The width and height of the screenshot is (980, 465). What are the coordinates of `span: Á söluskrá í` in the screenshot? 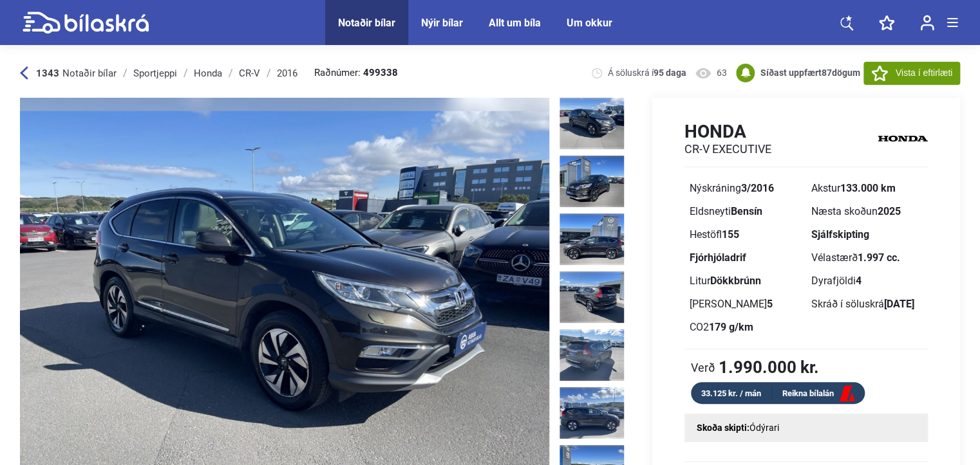 It's located at (647, 73).